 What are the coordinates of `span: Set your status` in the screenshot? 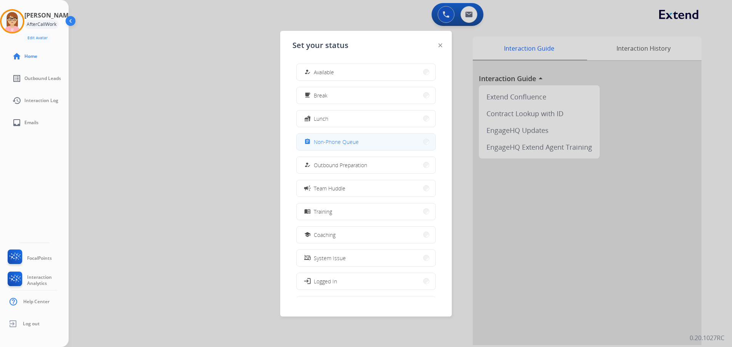 It's located at (320, 45).